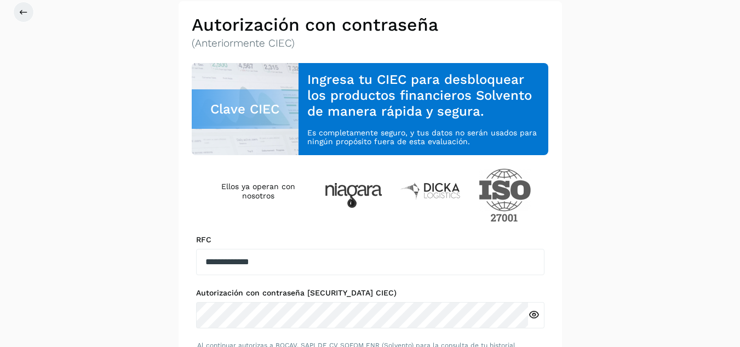 Image resolution: width=740 pixels, height=347 pixels. I want to click on div: Clave CIEC, so click(245, 109).